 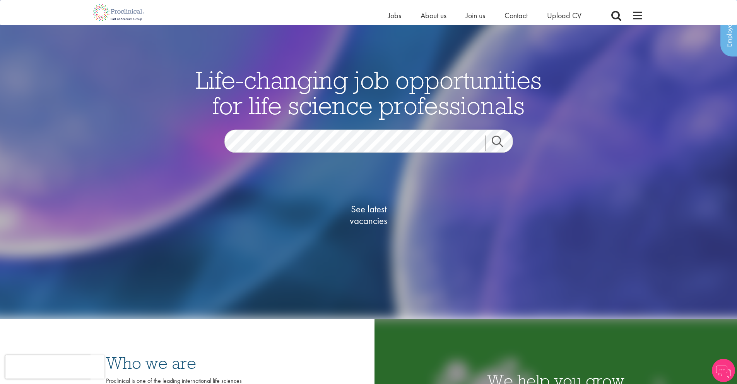 I want to click on a: Contact, so click(x=516, y=15).